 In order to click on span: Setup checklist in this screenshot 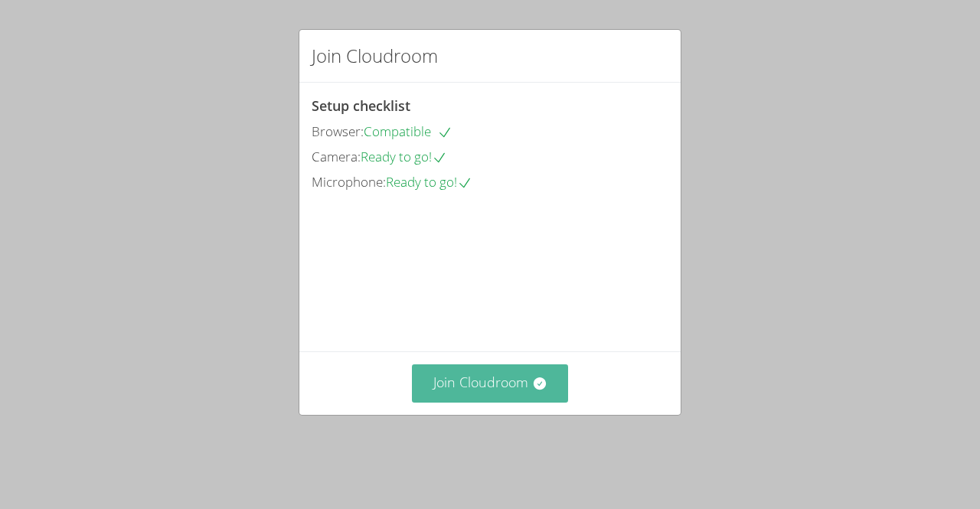, I will do `click(361, 106)`.